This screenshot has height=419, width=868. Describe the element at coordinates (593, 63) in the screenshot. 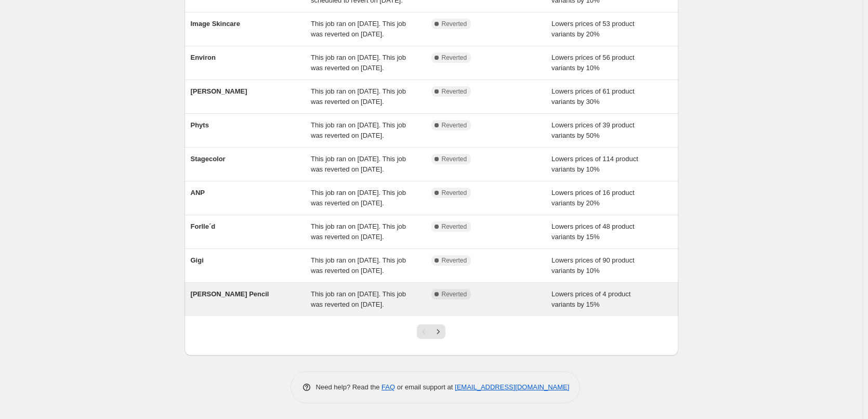

I see `span: Lowers prices of 56 product variants by 10%` at that location.